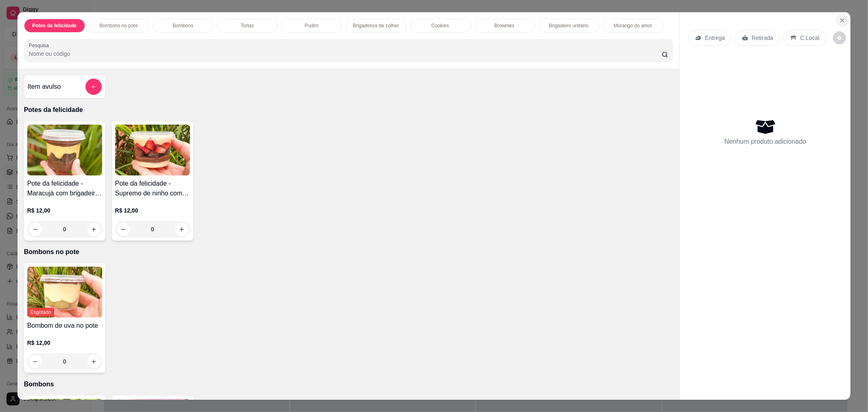  What do you see at coordinates (633, 26) in the screenshot?
I see `p: Morango do amor` at bounding box center [633, 26].